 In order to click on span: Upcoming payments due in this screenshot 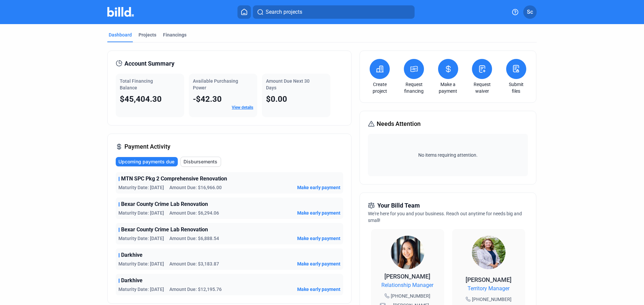, I will do `click(146, 162)`.